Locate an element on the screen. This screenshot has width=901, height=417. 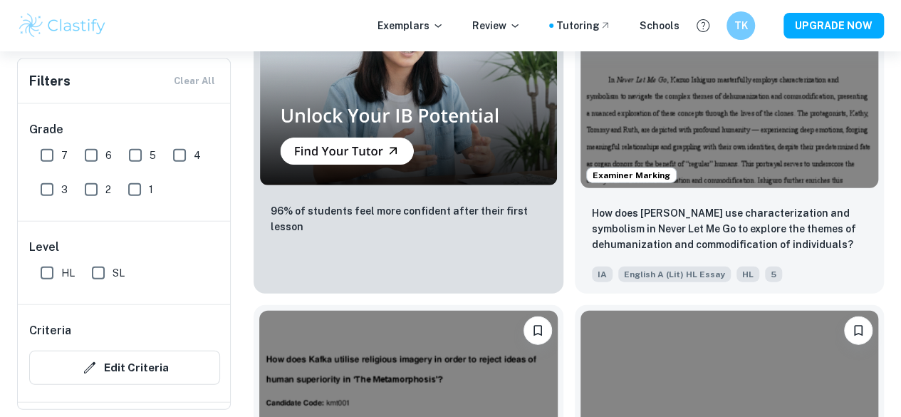
button: UPGRADE NOW is located at coordinates (833, 26).